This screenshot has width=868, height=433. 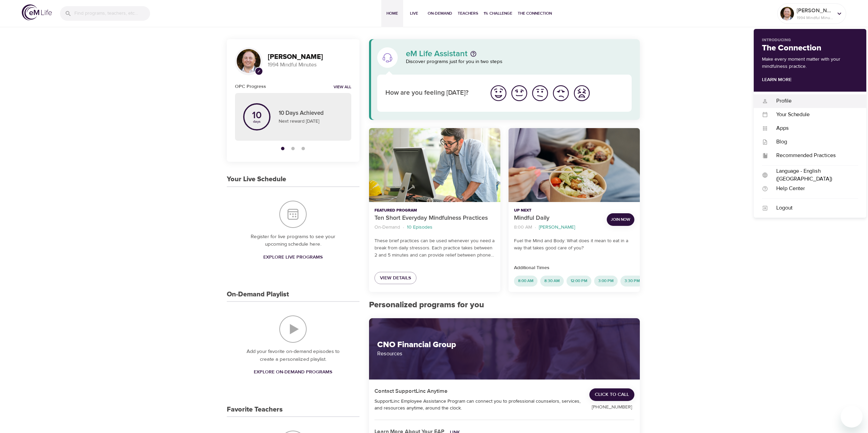 What do you see at coordinates (257, 122) in the screenshot?
I see `p: days` at bounding box center [257, 122].